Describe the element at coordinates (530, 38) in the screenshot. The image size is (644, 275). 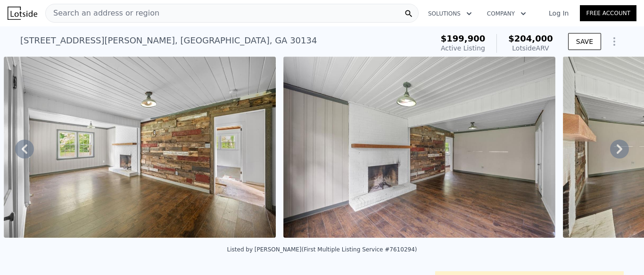
I see `span: $204,000` at that location.